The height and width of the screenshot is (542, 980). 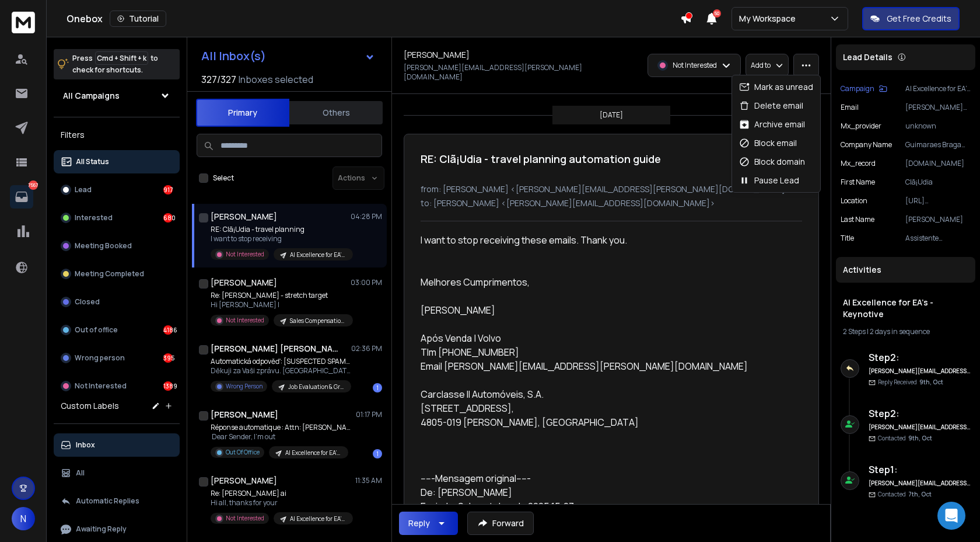 I want to click on p: 11:35 AM, so click(x=369, y=481).